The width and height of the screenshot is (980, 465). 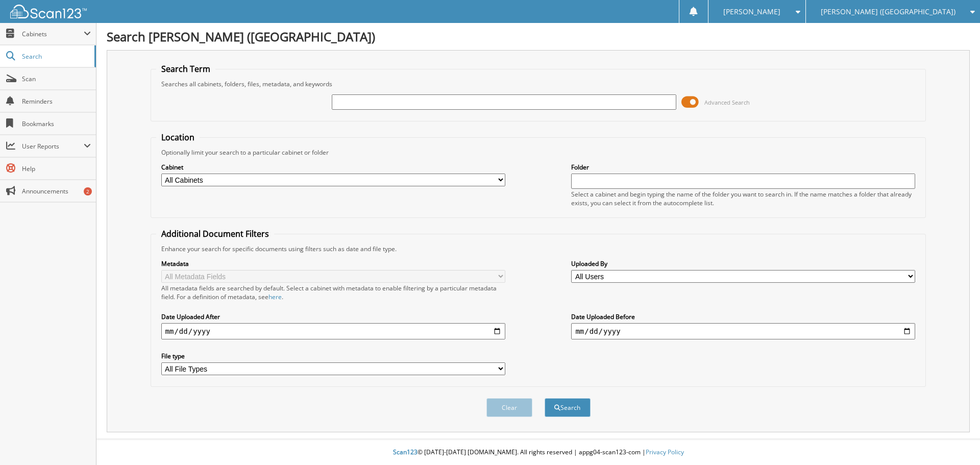 What do you see at coordinates (333, 263) in the screenshot?
I see `label: Metadata` at bounding box center [333, 263].